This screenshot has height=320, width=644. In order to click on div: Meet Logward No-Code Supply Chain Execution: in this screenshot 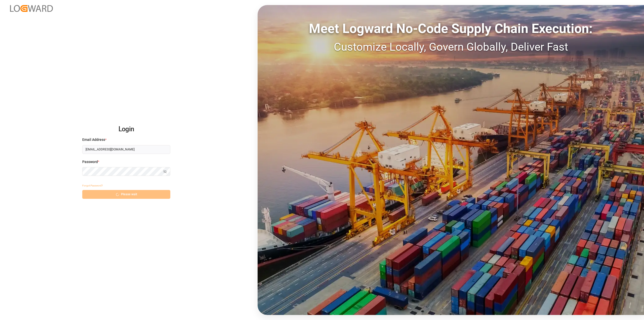, I will do `click(451, 29)`.